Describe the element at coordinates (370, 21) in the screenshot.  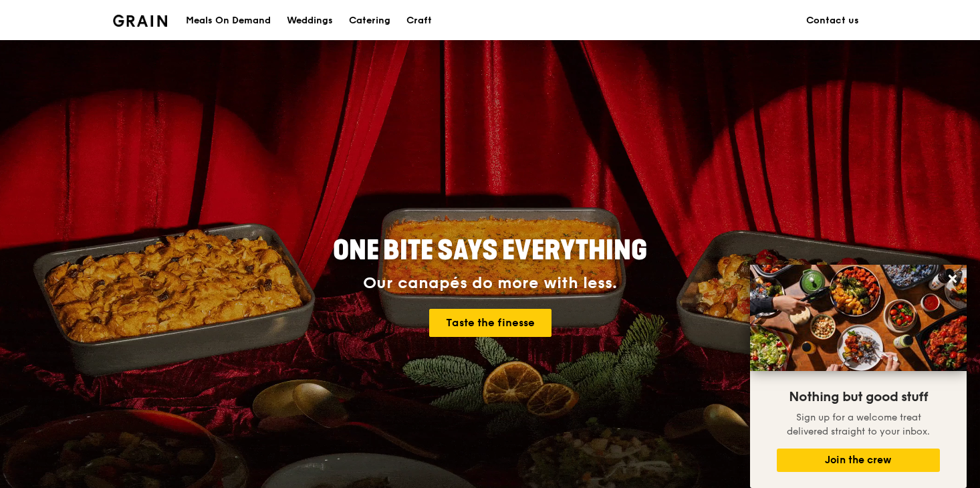
I see `div: Catering` at that location.